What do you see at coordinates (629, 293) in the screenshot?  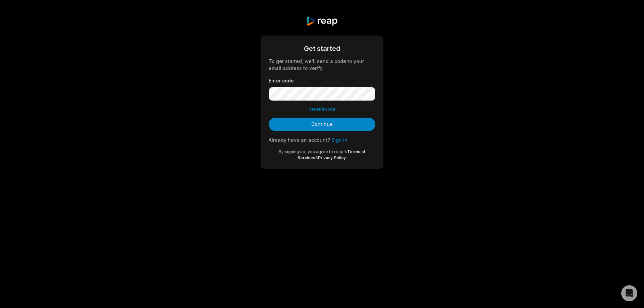 I see `div: Open Intercom Messenger` at bounding box center [629, 293].